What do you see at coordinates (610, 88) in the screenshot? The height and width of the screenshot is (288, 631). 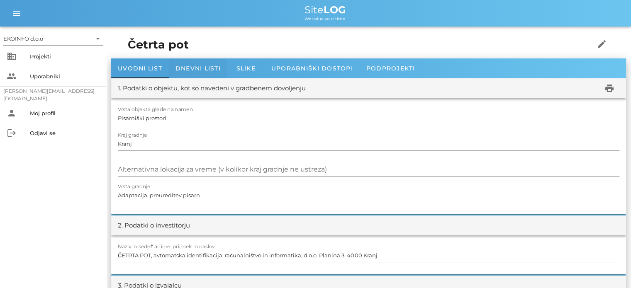 I see `i: print` at bounding box center [610, 88].